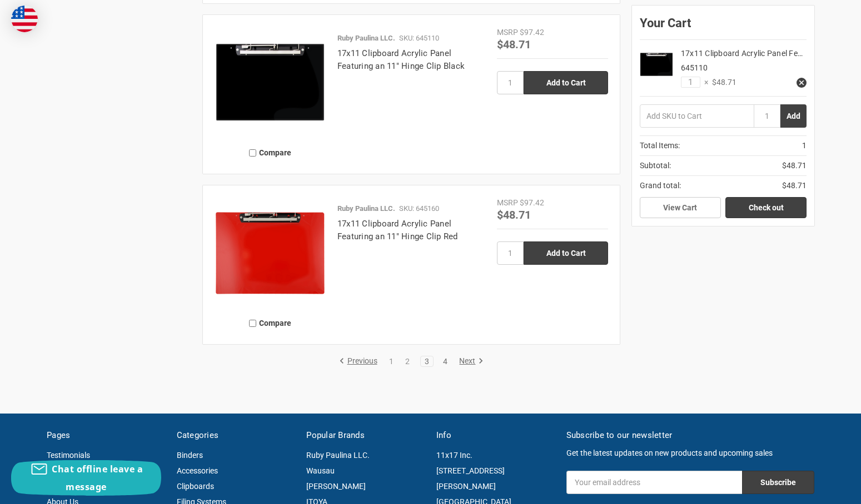 The width and height of the screenshot is (861, 504). What do you see at coordinates (445, 361) in the screenshot?
I see `a: 4` at bounding box center [445, 361].